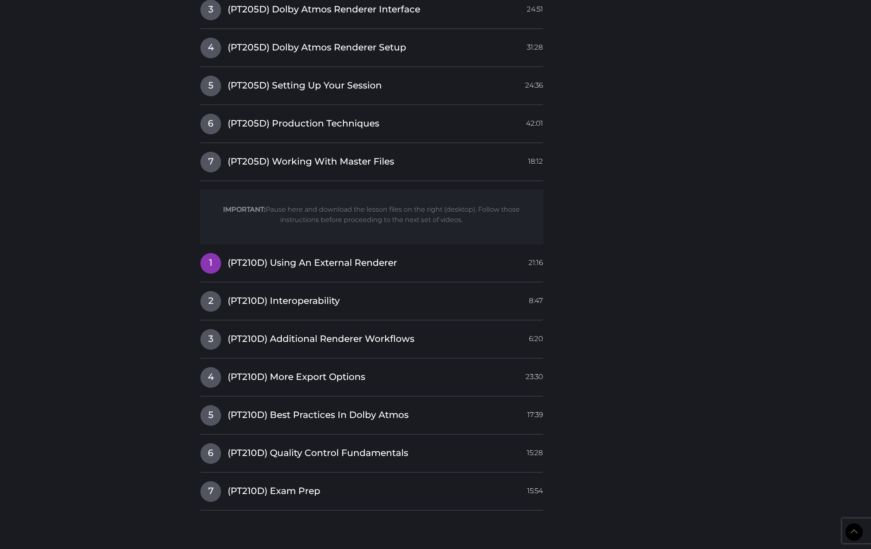 The width and height of the screenshot is (871, 549). What do you see at coordinates (318, 415) in the screenshot?
I see `span: (PT210D) Best Practices In Dolby Atmos` at bounding box center [318, 415].